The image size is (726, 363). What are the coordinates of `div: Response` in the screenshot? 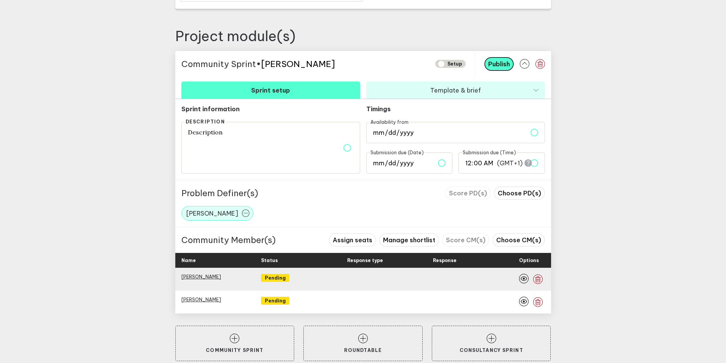 It's located at (473, 260).